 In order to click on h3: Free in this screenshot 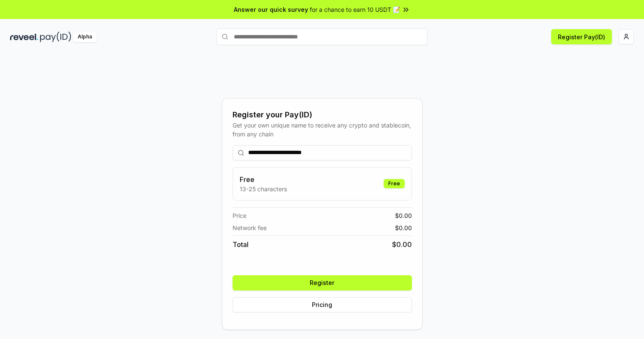, I will do `click(263, 179)`.